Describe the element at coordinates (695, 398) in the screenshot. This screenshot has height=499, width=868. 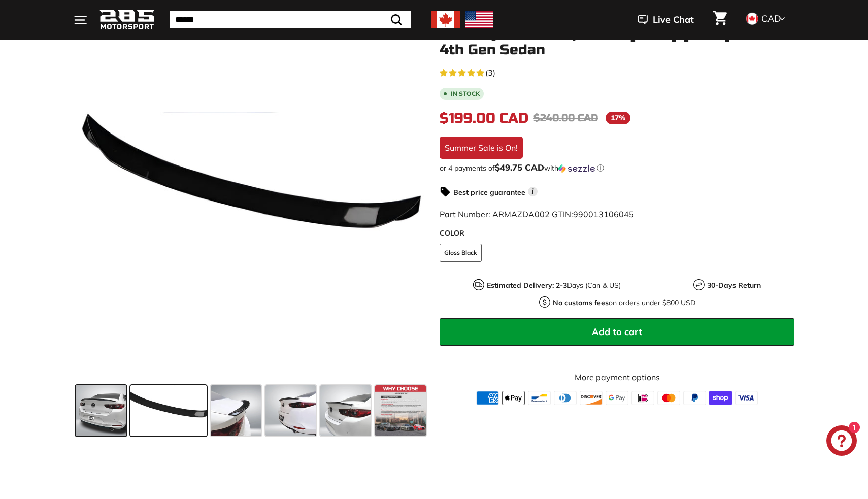
I see `img: paypal` at that location.